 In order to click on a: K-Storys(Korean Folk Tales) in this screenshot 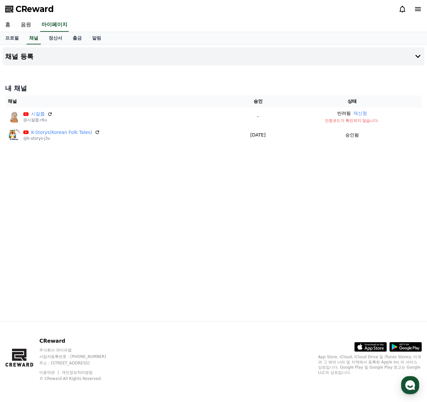, I will do `click(62, 132)`.